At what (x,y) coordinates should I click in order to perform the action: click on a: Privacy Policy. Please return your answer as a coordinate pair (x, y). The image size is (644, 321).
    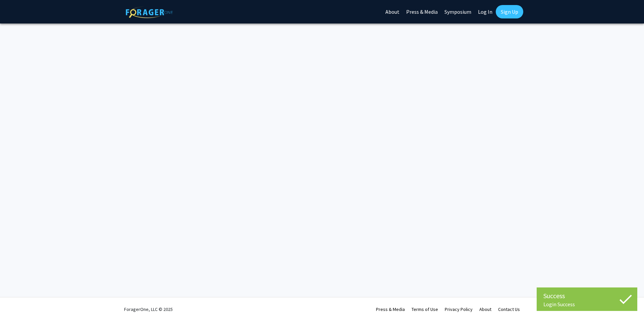
    Looking at the image, I should click on (458, 309).